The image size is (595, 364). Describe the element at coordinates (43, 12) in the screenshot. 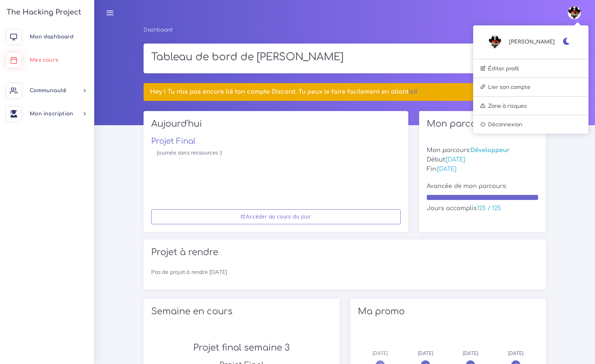

I see `h3: The Hacking Project` at that location.